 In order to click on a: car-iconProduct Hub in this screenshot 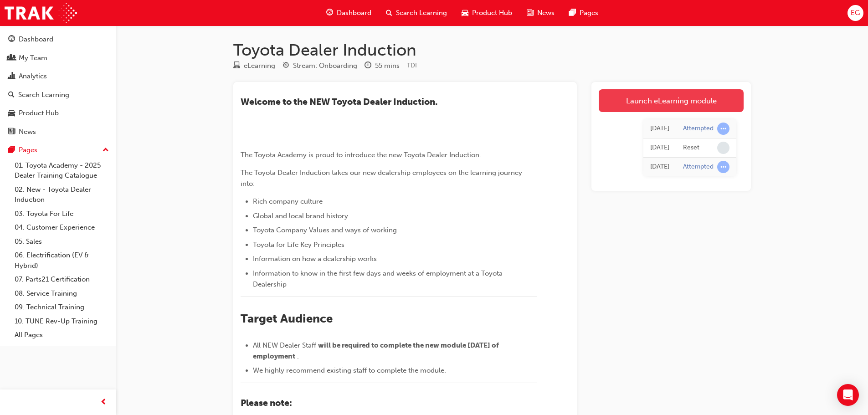, I will do `click(486, 13)`.